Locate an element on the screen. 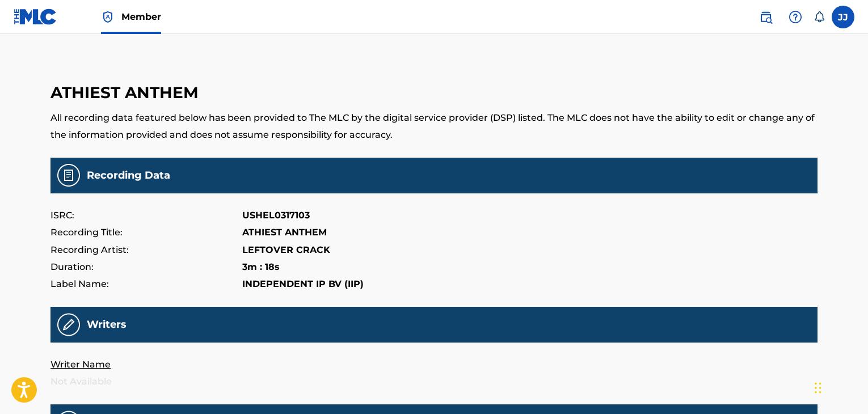 This screenshot has height=414, width=868. div: Drag is located at coordinates (818, 388).